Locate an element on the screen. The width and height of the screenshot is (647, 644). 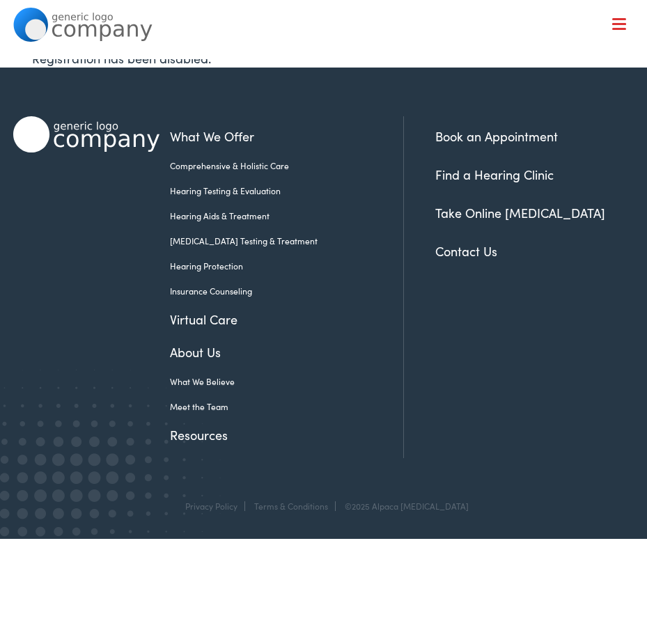
a: Resources is located at coordinates (276, 434).